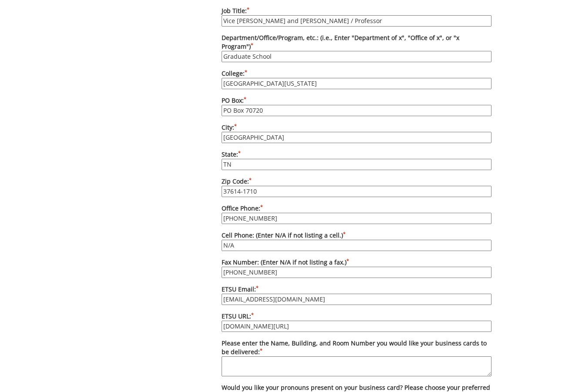  What do you see at coordinates (356, 191) in the screenshot?
I see `input: Zip Code:*` at bounding box center [356, 191].